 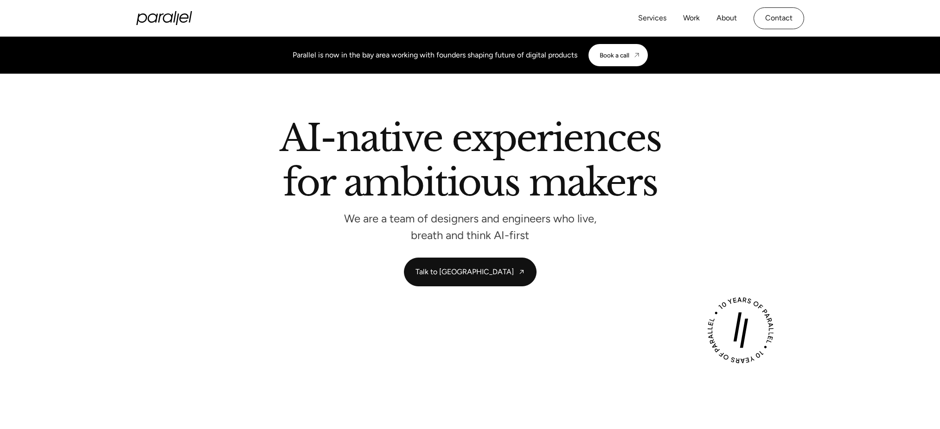 I want to click on img: CTA arrow image, so click(x=636, y=55).